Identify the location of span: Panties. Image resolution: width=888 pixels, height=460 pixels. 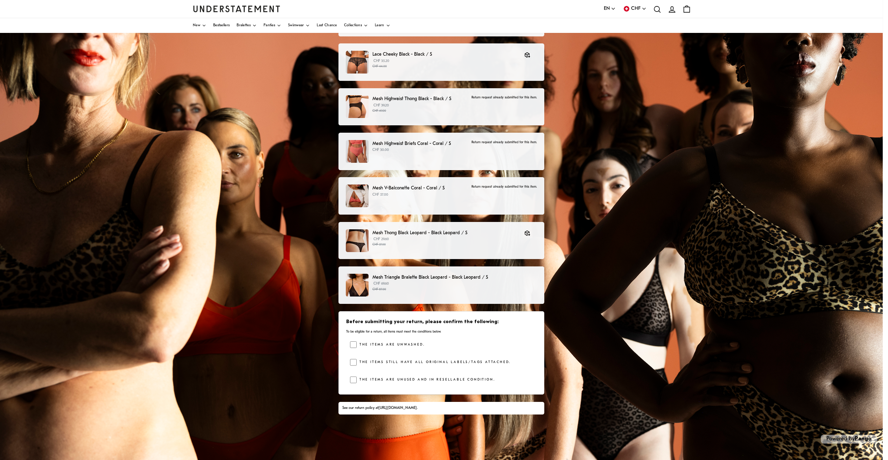
(269, 26).